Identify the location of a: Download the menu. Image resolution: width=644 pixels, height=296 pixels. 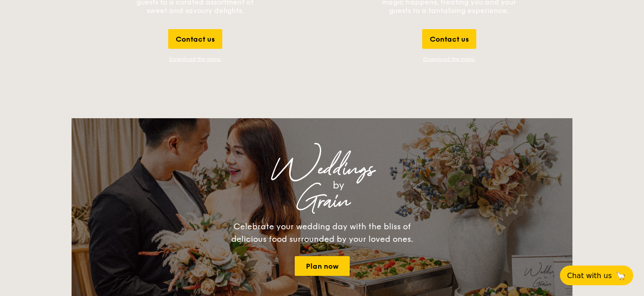
(449, 59).